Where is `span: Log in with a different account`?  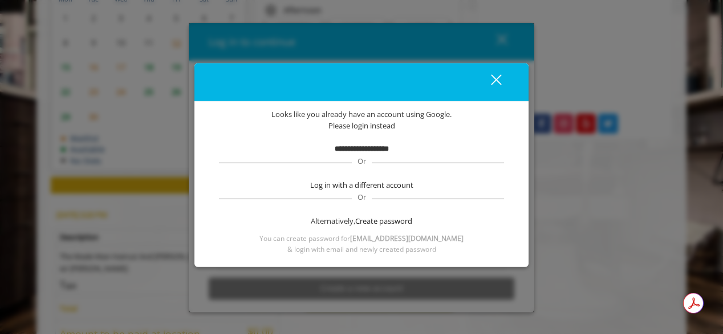
span: Log in with a different account is located at coordinates (362, 185).